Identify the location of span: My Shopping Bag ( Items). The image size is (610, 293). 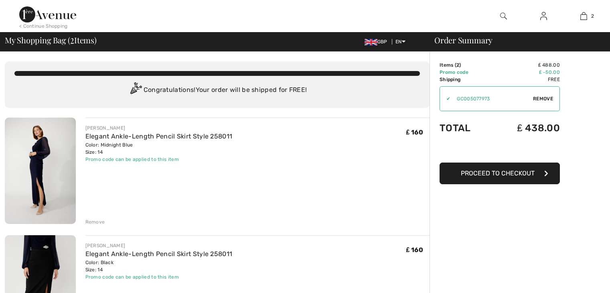
(51, 40).